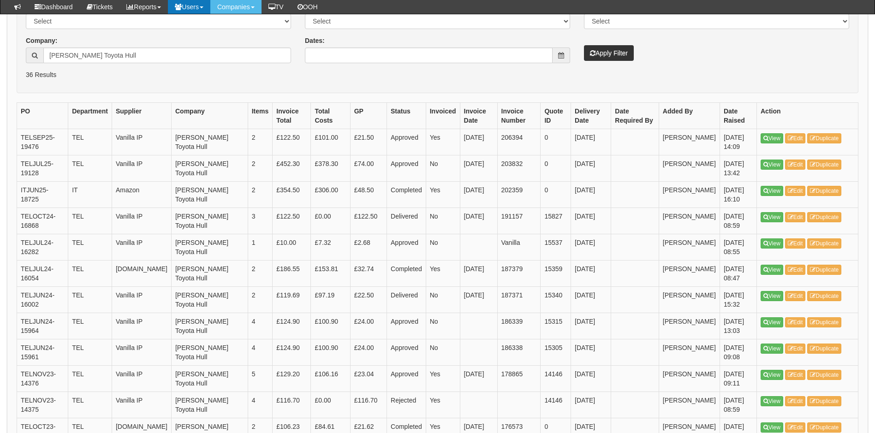 The height and width of the screenshot is (433, 875). Describe the element at coordinates (519, 221) in the screenshot. I see `td: 191157` at that location.